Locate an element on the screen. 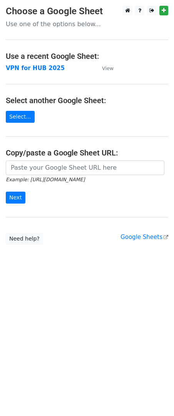 Image resolution: width=174 pixels, height=416 pixels. div: Chat Widget is located at coordinates (155, 397).